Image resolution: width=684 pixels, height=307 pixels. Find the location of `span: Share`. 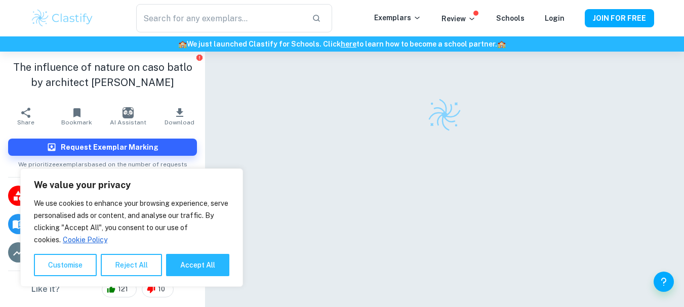

span: Share is located at coordinates (26, 123).